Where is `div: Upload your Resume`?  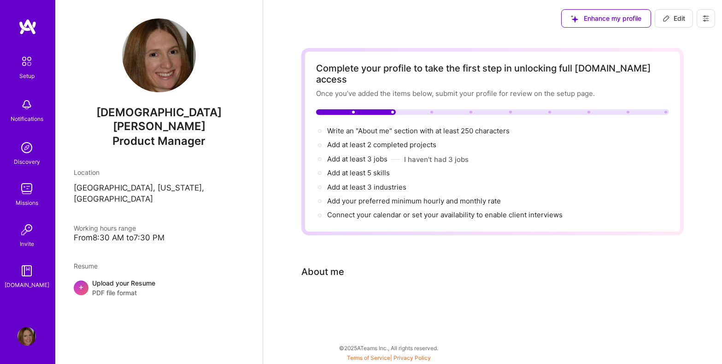
div: Upload your Resume is located at coordinates (123, 288).